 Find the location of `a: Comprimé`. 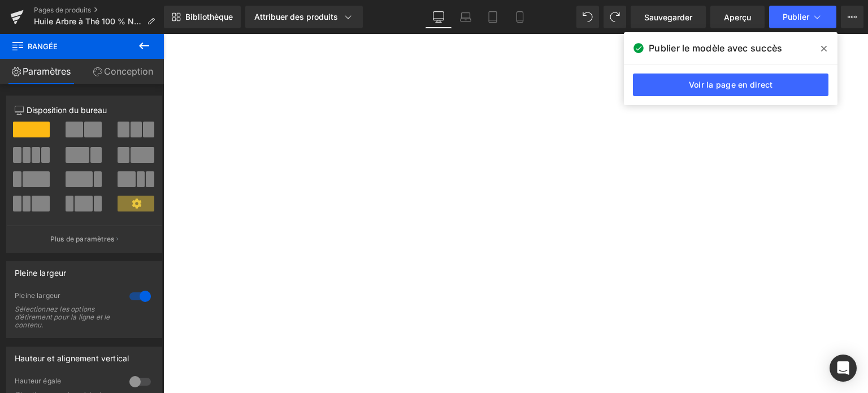

a: Comprimé is located at coordinates (493, 17).